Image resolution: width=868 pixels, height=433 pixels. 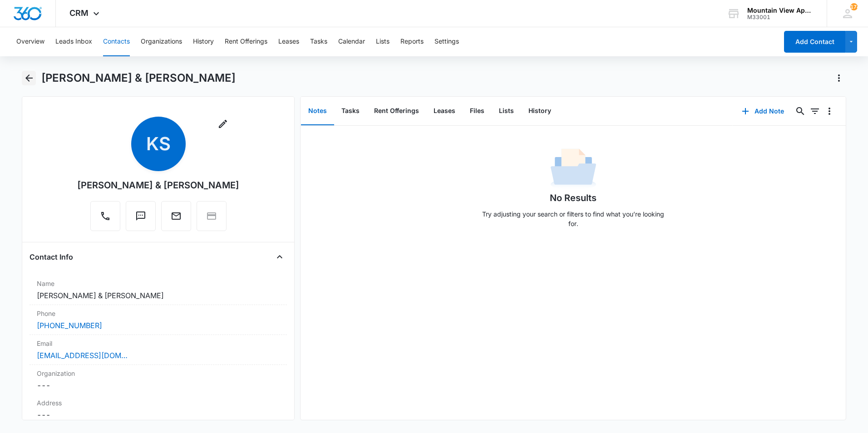 I want to click on span: 174, so click(x=854, y=7).